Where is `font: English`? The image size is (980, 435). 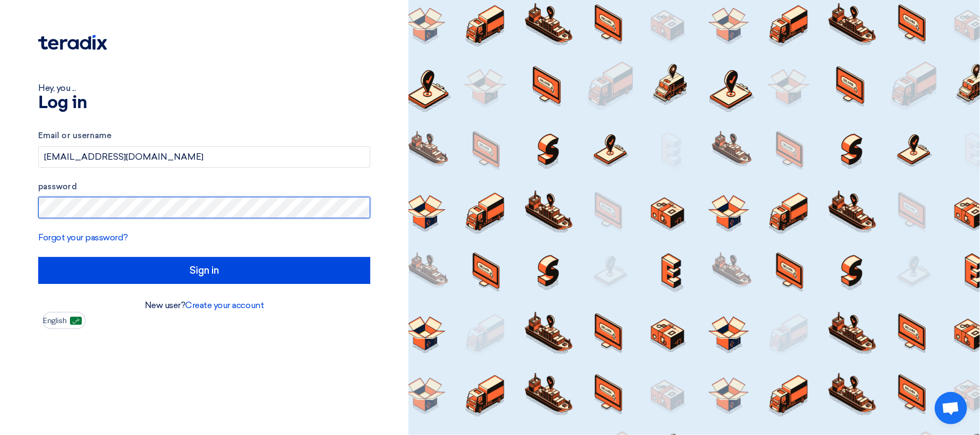
font: English is located at coordinates (55, 321).